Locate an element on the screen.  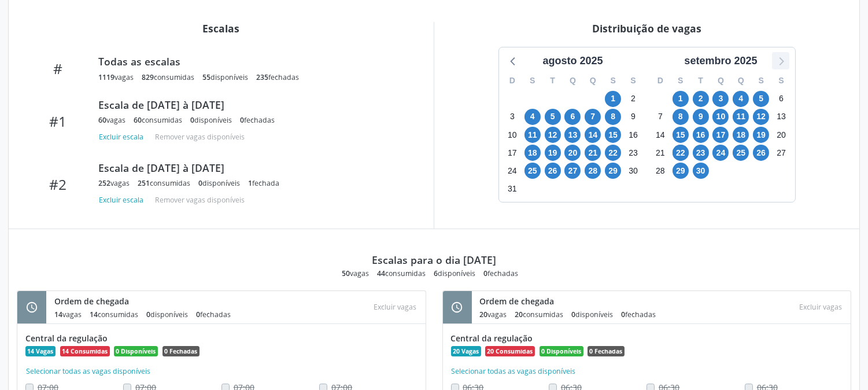
span: quarta-feira, 10 de setembro de 2025 is located at coordinates (721, 117).